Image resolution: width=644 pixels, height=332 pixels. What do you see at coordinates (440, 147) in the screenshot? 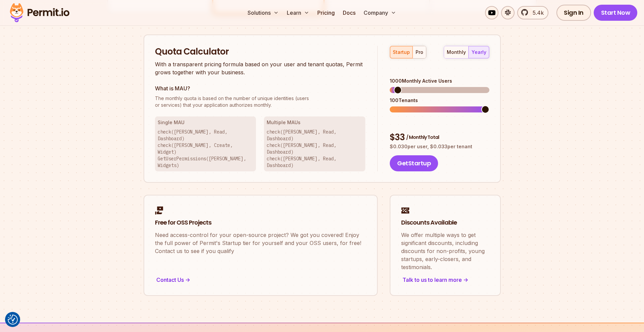
I see `p: $ 0.030 per user, $ 0.033 per tenant` at bounding box center [440, 147].